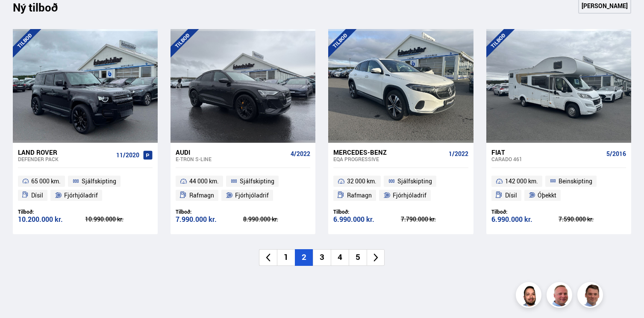  Describe the element at coordinates (304, 257) in the screenshot. I see `li: 2` at that location.